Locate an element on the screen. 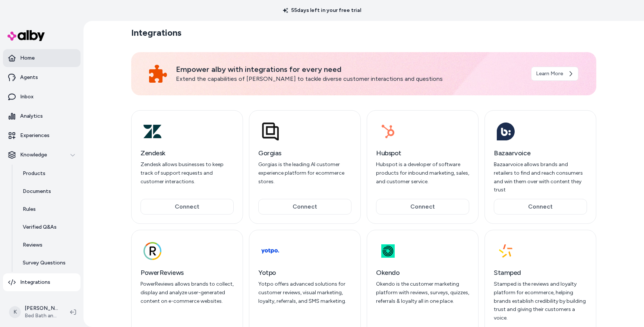 The height and width of the screenshot is (327, 644). p: 55 days left in your free trial is located at coordinates (322, 11).